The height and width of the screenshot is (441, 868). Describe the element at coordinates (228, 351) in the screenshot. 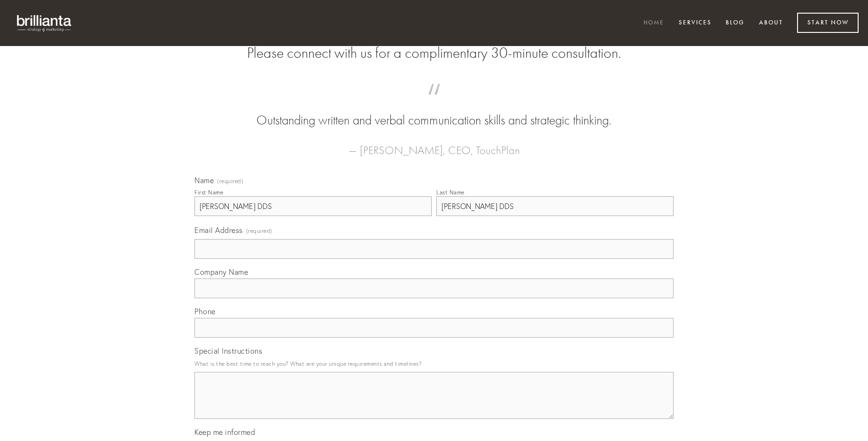

I see `span: Special Instructions` at that location.